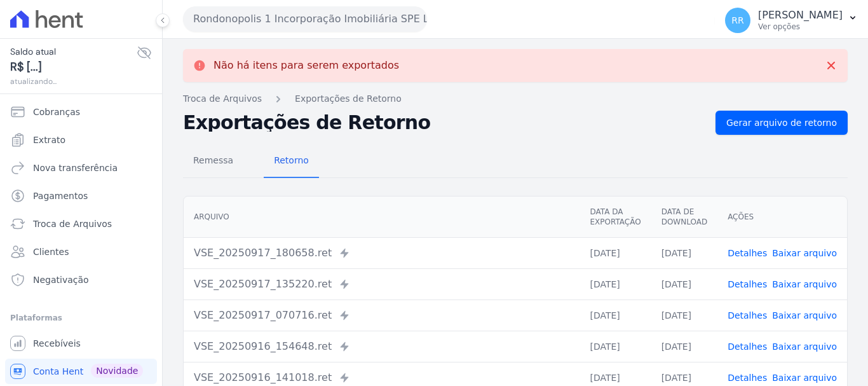 Image resolution: width=868 pixels, height=386 pixels. Describe the element at coordinates (81, 317) in the screenshot. I see `div: Plataformas` at that location.